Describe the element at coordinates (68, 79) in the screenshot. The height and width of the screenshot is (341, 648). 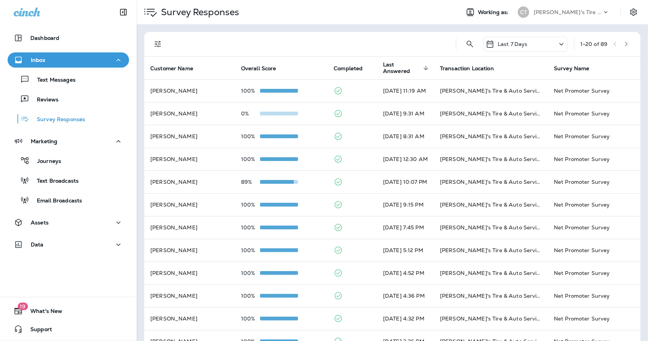
I see `button: Text Messages` at that location.